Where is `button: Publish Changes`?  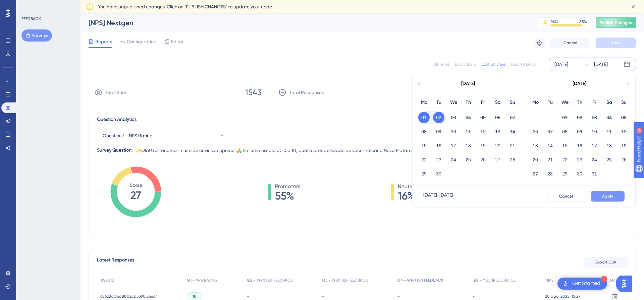 button: Publish Changes is located at coordinates (615, 23).